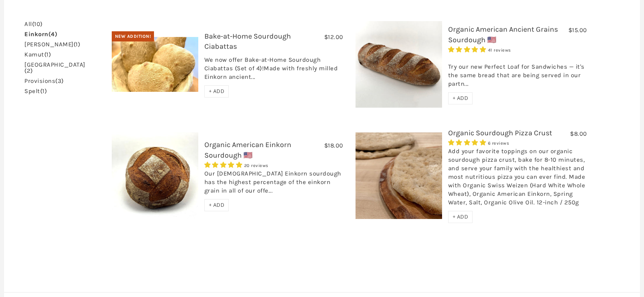  I want to click on div: Try our new Perfect Loaf for Sandwiches — it's the same bread that are being served in our partn..., so click(518, 73).